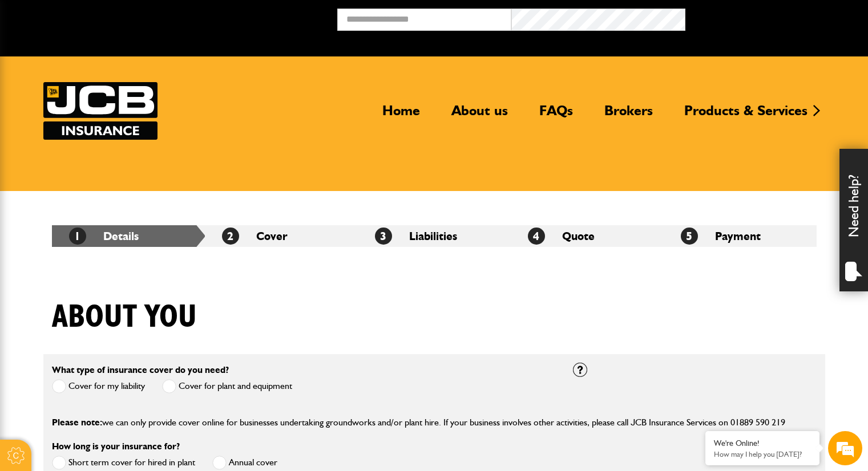  Describe the element at coordinates (77, 422) in the screenshot. I see `span: Please note:` at that location.